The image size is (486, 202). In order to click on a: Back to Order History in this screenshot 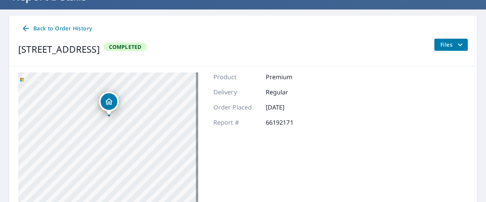, I will do `click(57, 28)`.